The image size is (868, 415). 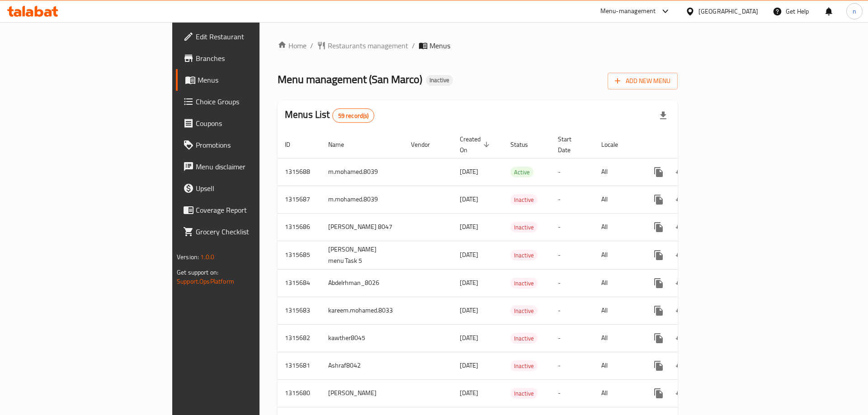 What do you see at coordinates (663, 116) in the screenshot?
I see `div: Export file` at bounding box center [663, 116].